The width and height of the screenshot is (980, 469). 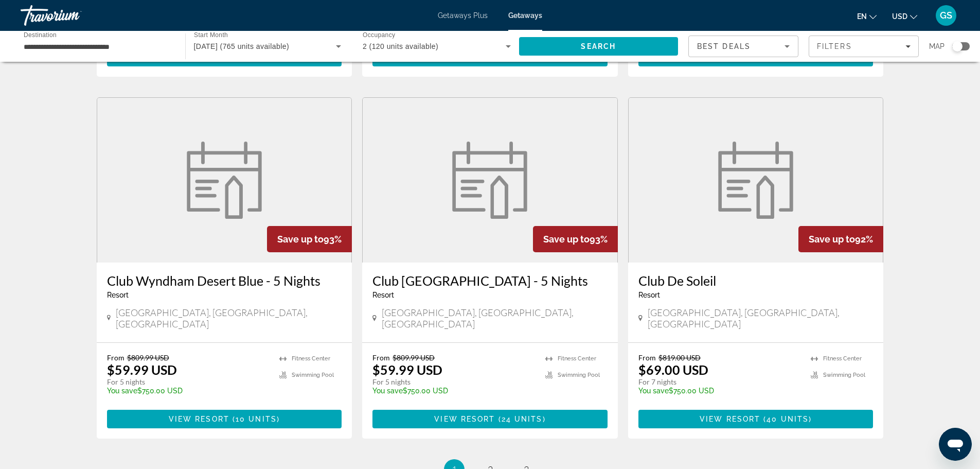 I want to click on a: Club Wyndham Grand Desert - 5 Nights, so click(x=490, y=180).